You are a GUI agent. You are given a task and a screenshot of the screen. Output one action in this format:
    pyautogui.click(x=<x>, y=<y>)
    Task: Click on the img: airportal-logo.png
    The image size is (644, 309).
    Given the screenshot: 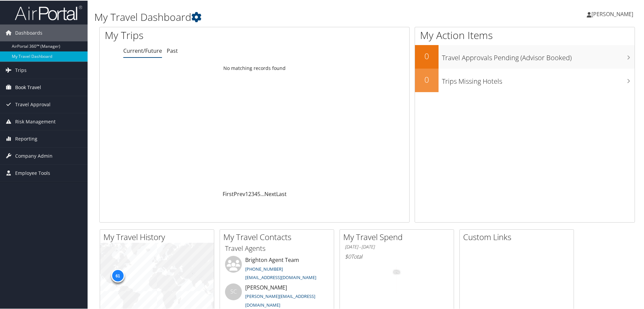 What is the action you would take?
    pyautogui.click(x=49, y=12)
    